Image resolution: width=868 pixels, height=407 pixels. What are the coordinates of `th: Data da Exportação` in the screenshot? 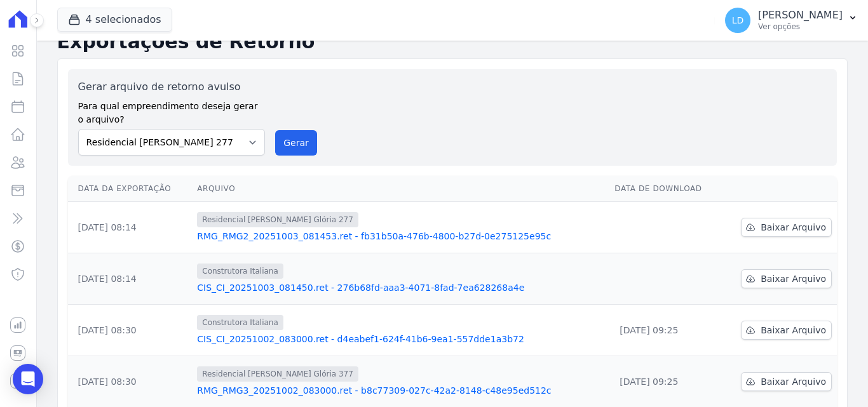 It's located at (130, 189).